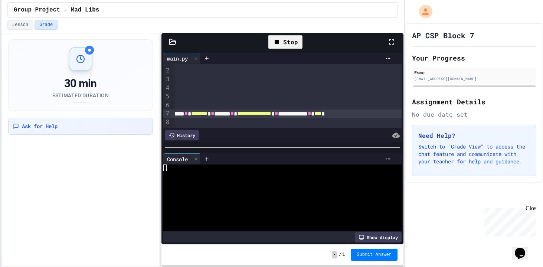 The image size is (543, 267). Describe the element at coordinates (423, 12) in the screenshot. I see `div: My Account` at that location.